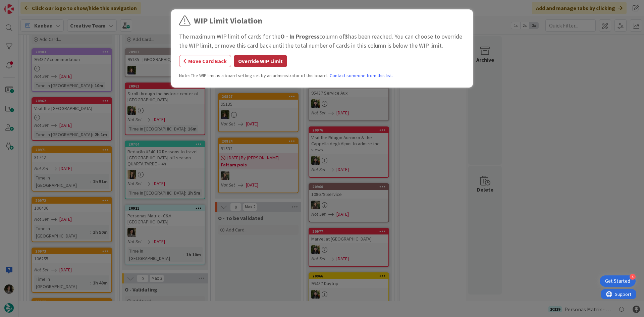 The image size is (644, 317). What do you see at coordinates (618, 282) in the screenshot?
I see `div: Open Get Started checklist, remaining modules: 4` at bounding box center [618, 282].